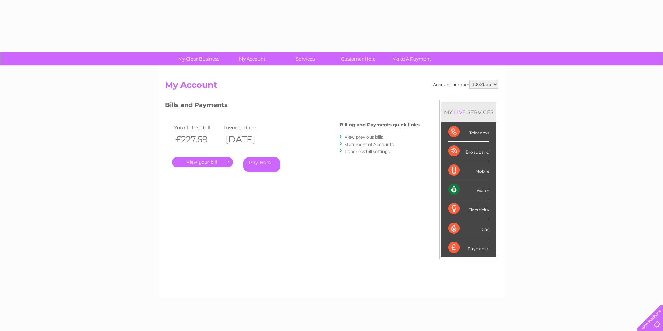 This screenshot has height=331, width=663. What do you see at coordinates (468, 170) in the screenshot?
I see `div: Mobile` at bounding box center [468, 170].